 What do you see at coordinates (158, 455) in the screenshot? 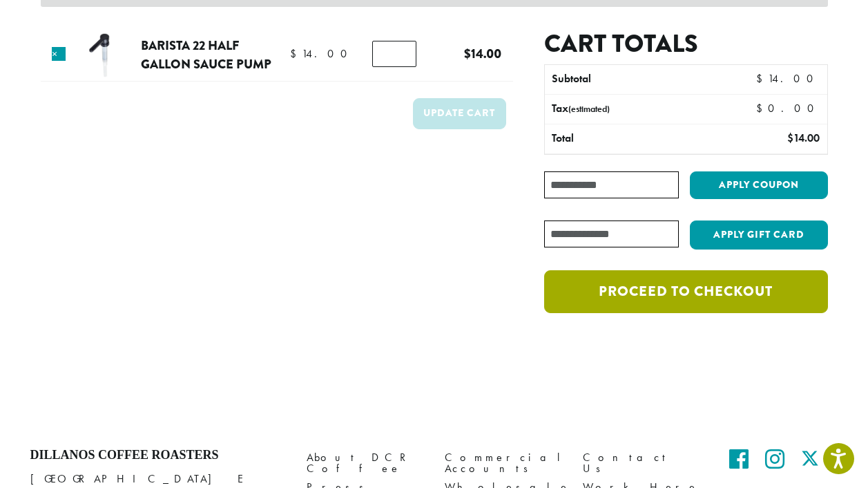
I see `h4: Dillanos Coffee Roasters` at bounding box center [158, 455].